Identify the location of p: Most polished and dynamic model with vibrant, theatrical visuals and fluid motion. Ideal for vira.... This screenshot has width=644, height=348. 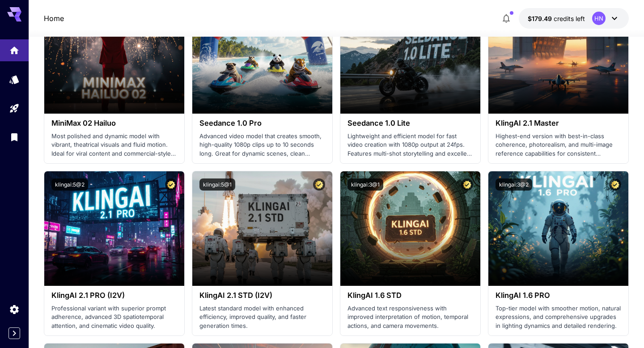
(114, 145).